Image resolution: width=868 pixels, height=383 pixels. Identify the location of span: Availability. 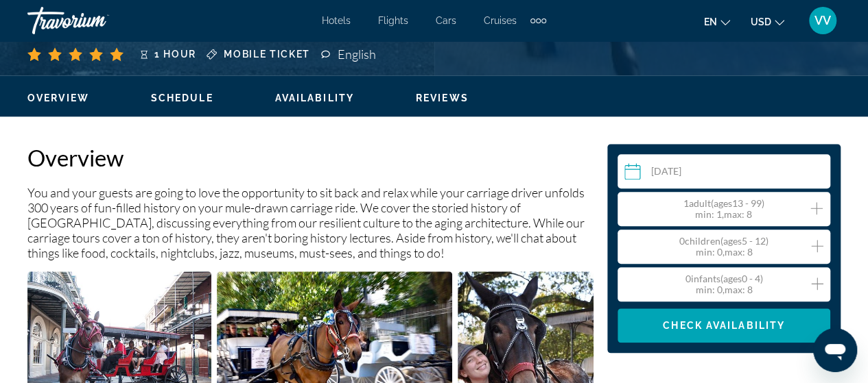
(315, 98).